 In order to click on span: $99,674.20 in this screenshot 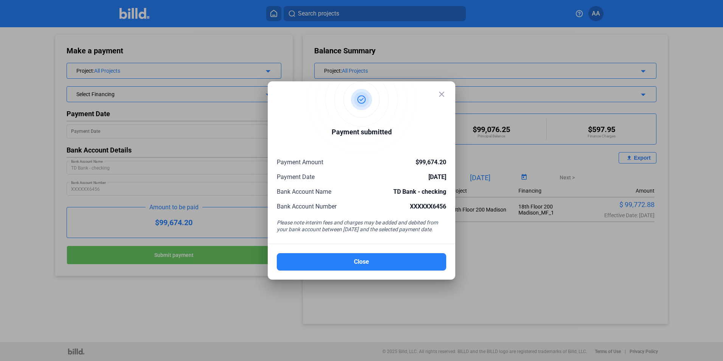, I will do `click(431, 162)`.